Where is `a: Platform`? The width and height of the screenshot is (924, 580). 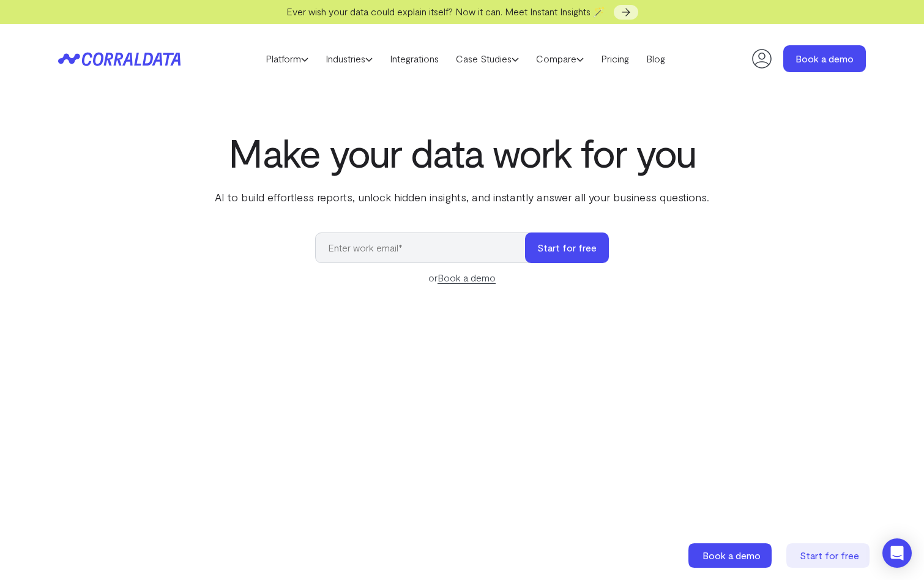
a: Platform is located at coordinates (287, 59).